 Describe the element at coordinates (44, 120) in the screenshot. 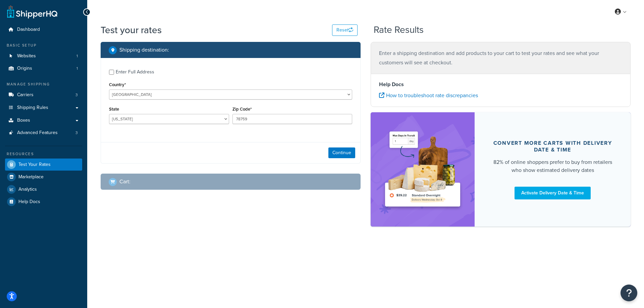

I see `a: Boxes` at that location.